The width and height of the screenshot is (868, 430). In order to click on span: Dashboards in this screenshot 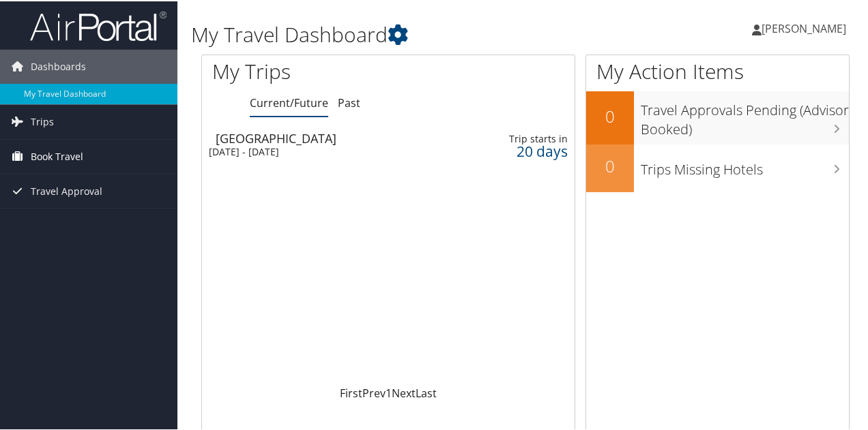, I will do `click(58, 66)`.